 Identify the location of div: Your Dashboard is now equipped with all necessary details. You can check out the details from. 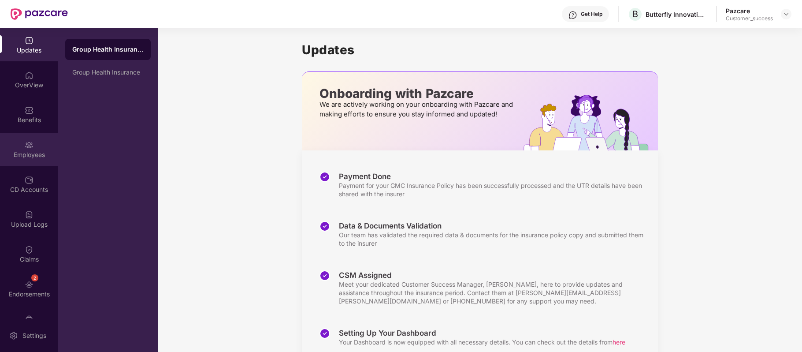
(482, 342).